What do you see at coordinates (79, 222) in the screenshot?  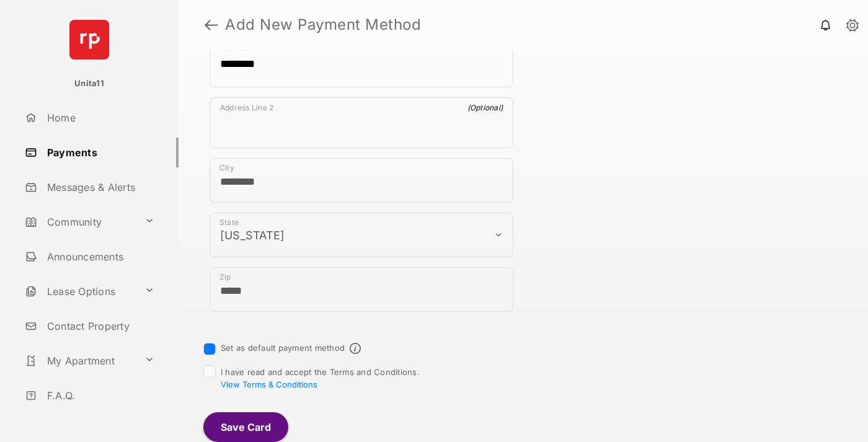 I see `a: Community` at bounding box center [79, 222].